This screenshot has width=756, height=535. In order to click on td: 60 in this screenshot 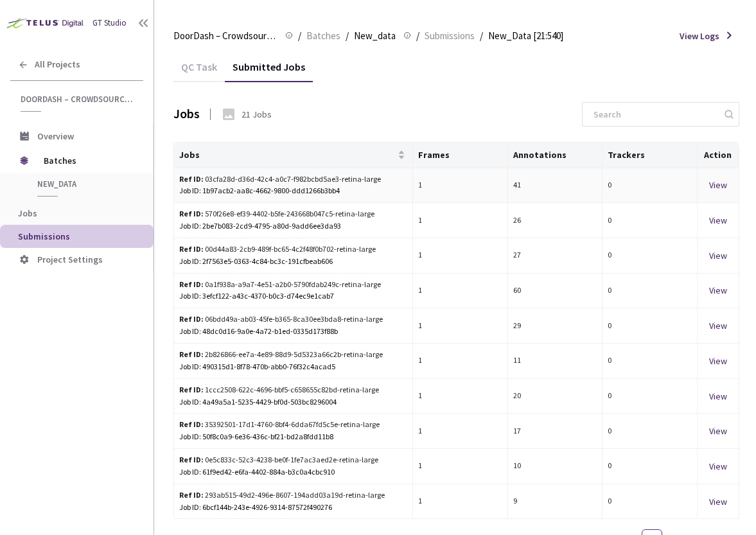, I will do `click(556, 291)`.